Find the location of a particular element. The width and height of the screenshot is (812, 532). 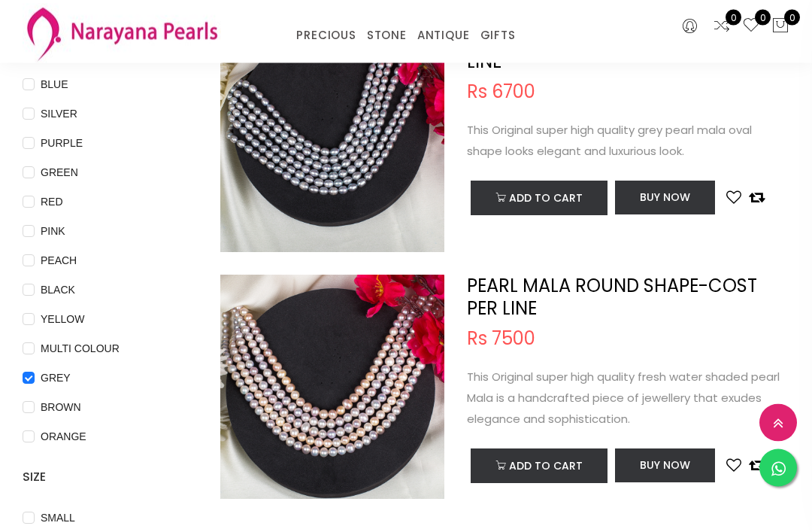

a: ANTIQUE is located at coordinates (443, 36).